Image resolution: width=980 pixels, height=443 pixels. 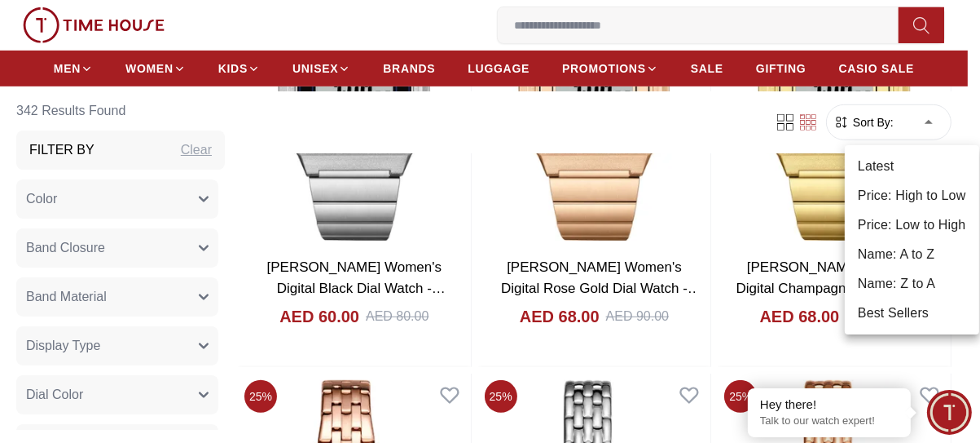 I want to click on li: Latest, so click(x=912, y=167).